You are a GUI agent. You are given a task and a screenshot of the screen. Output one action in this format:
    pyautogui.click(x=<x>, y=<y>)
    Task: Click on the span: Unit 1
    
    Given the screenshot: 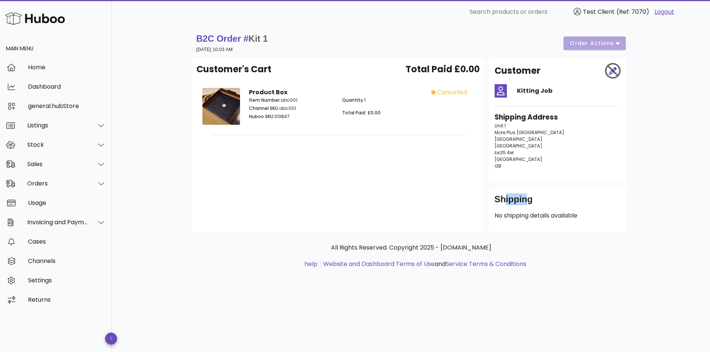 What is the action you would take?
    pyautogui.click(x=500, y=126)
    